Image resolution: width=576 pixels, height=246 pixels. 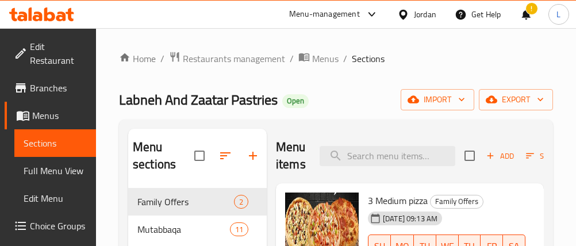 I want to click on span: import, so click(x=437, y=99).